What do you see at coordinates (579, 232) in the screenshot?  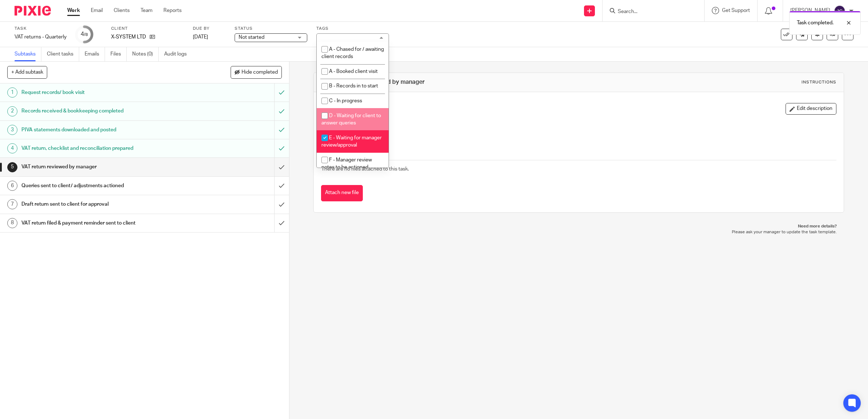 I see `p: Please ask your manager to update the task template.` at bounding box center [579, 232].